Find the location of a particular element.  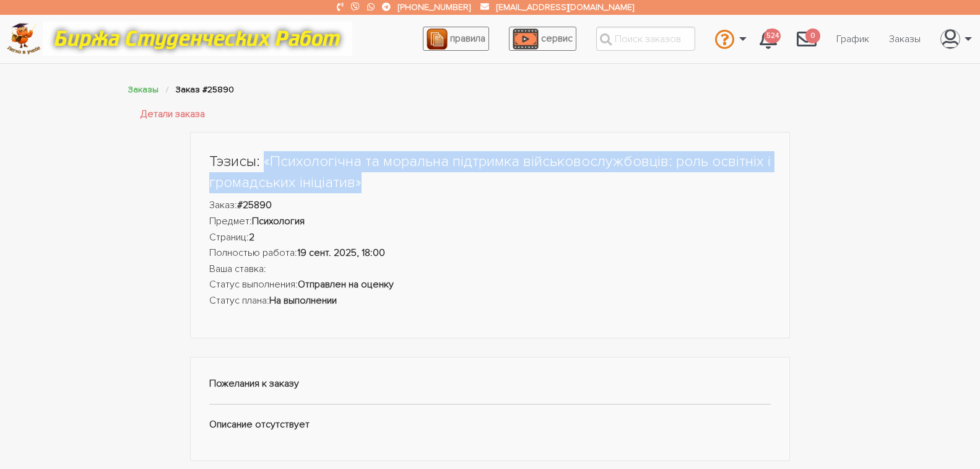

img: logo-c4363faeb99b52c628a42810ed6dfb4293a56d4e4775eb116515dfe7f33672af.png is located at coordinates (23, 39).